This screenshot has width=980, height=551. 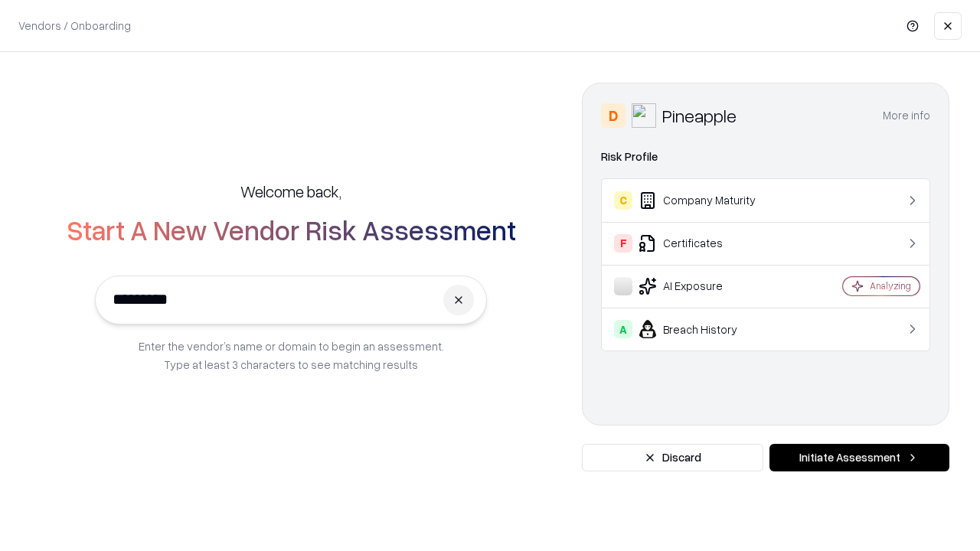 What do you see at coordinates (291, 191) in the screenshot?
I see `h5: Welcome back,` at bounding box center [291, 191].